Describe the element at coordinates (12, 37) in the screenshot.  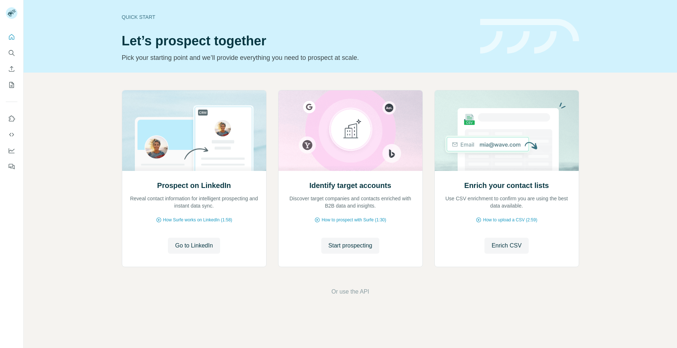
I see `button: Quick start` at that location.